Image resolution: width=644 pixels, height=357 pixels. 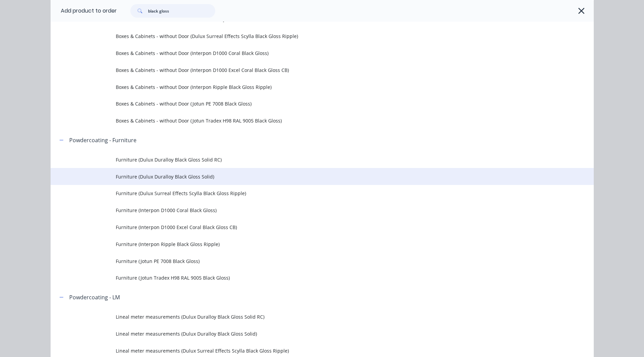 I want to click on span: Boxes & Cabinets - without Door (Dulux Surreal Effects Scylla Black Gloss Ripple), so click(x=307, y=36).